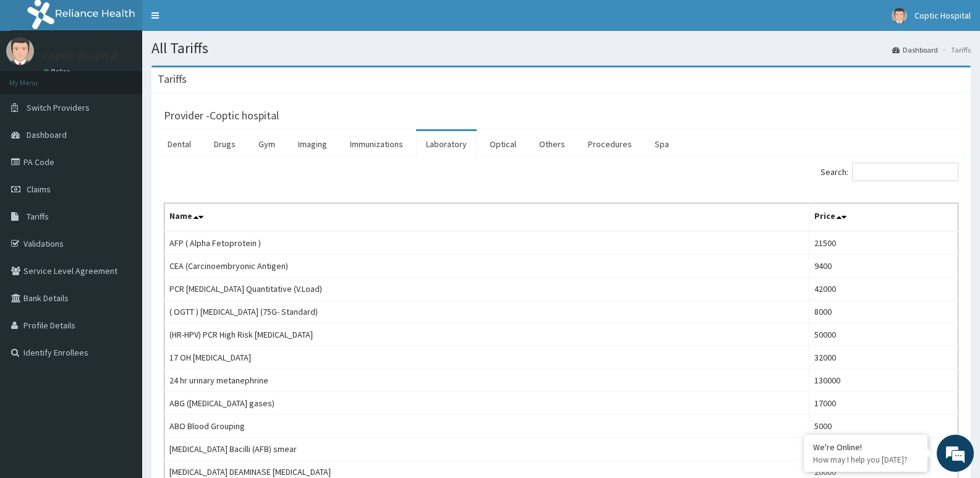  I want to click on a: Dashboard, so click(915, 49).